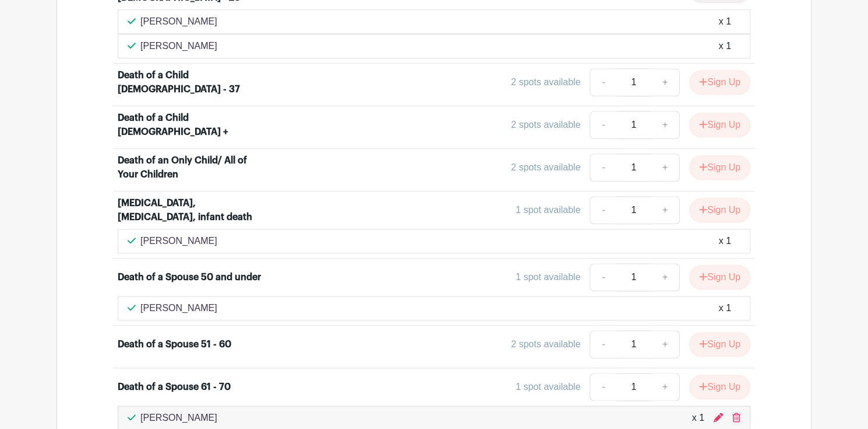  Describe the element at coordinates (190, 277) in the screenshot. I see `div: Death of a Spouse 50 and under` at that location.